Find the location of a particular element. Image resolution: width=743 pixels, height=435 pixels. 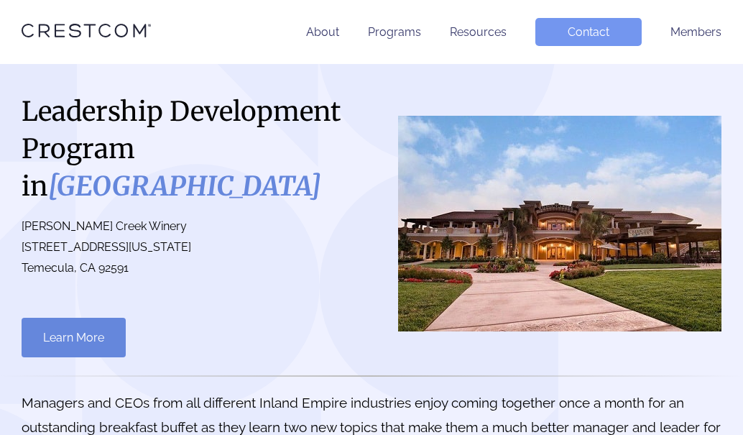

a: Programs is located at coordinates (395, 32).